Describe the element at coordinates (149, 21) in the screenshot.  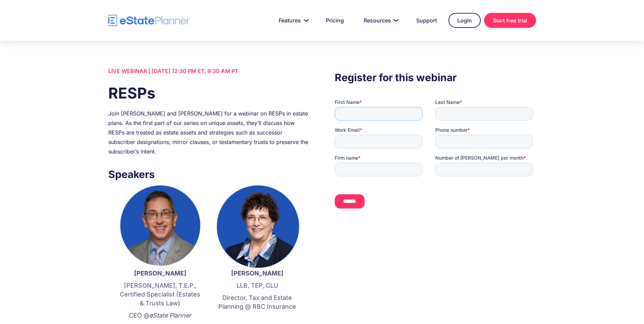
I see `a: home` at that location.